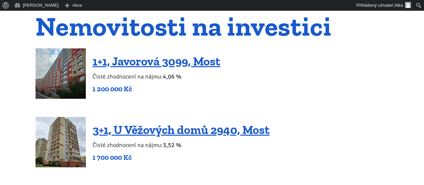  I want to click on a: 3+1, U Věžových domů 2940, Most, so click(181, 129).